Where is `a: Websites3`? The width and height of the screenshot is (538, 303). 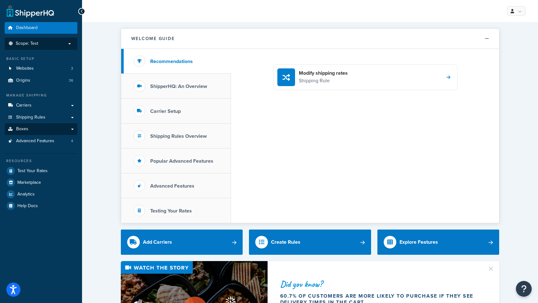 a: Websites3 is located at coordinates (41, 69).